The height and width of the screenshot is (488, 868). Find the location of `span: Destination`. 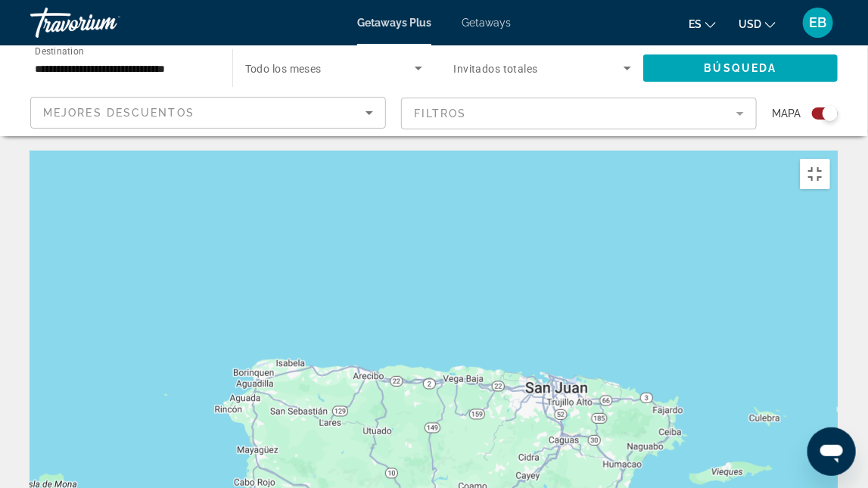

span: Destination is located at coordinates (59, 51).